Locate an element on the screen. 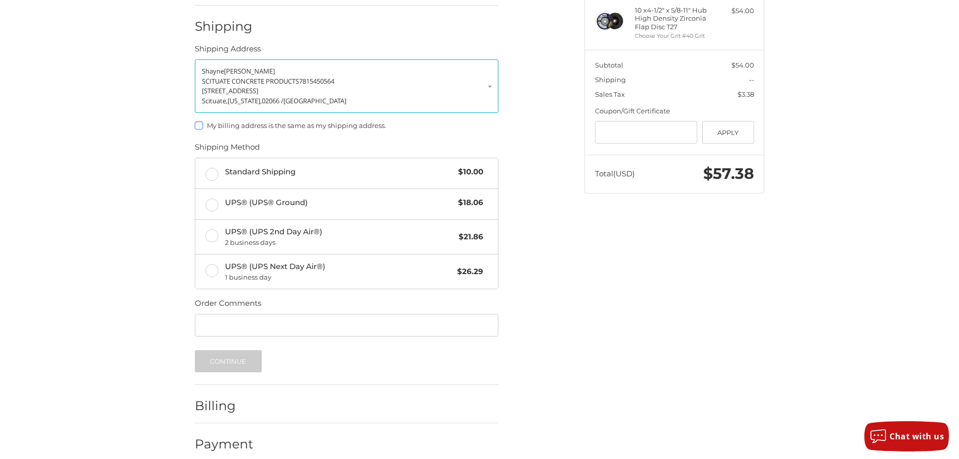  span: $57.38 is located at coordinates (728, 173).